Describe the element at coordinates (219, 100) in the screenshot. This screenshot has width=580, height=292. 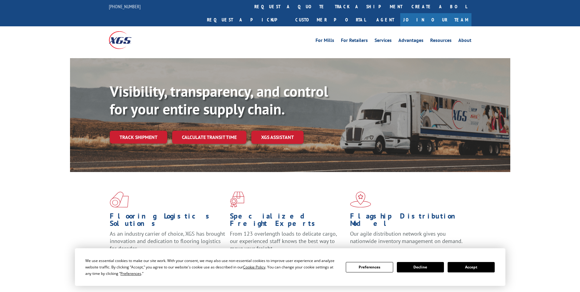
I see `b: Visibility, transparency, and control for your entire supply chain.` at that location.